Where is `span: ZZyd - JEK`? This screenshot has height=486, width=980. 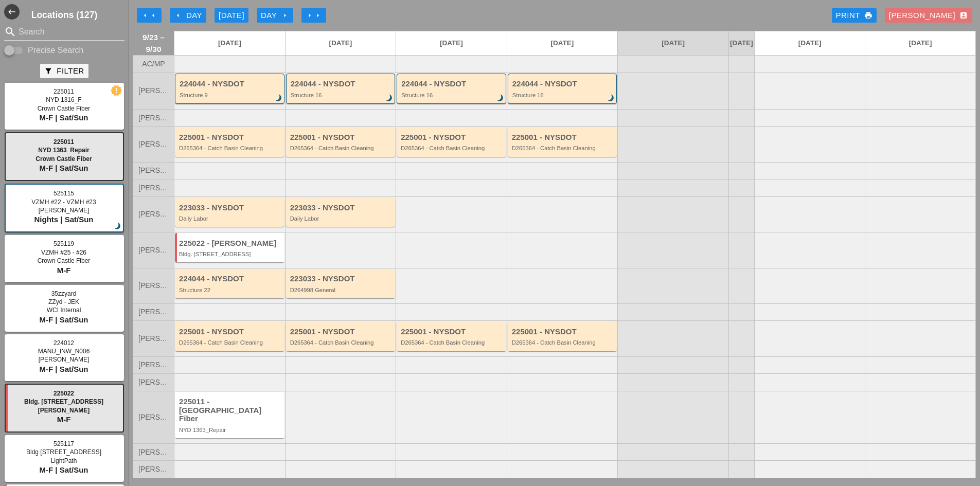 span: ZZyd - JEK is located at coordinates (64, 302).